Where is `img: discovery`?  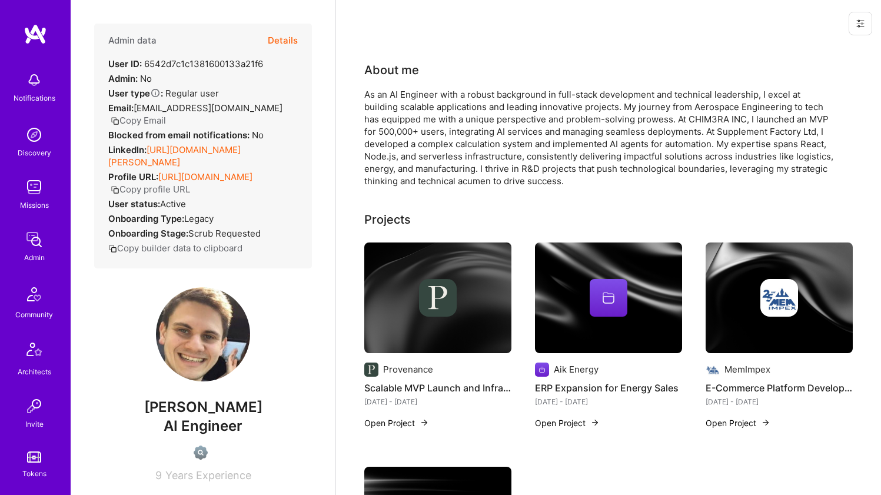 img: discovery is located at coordinates (34, 135).